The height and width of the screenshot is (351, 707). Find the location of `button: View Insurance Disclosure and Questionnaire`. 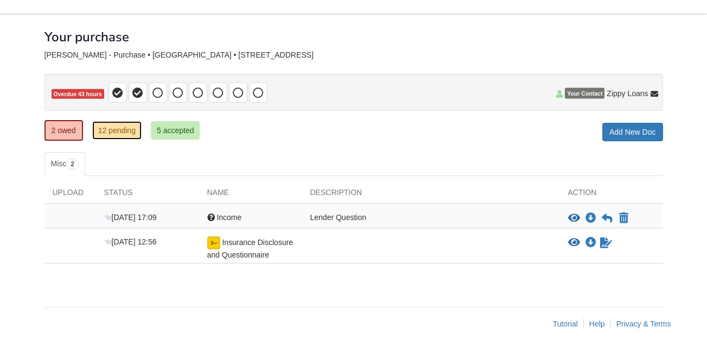

button: View Insurance Disclosure and Questionnaire is located at coordinates (574, 243).